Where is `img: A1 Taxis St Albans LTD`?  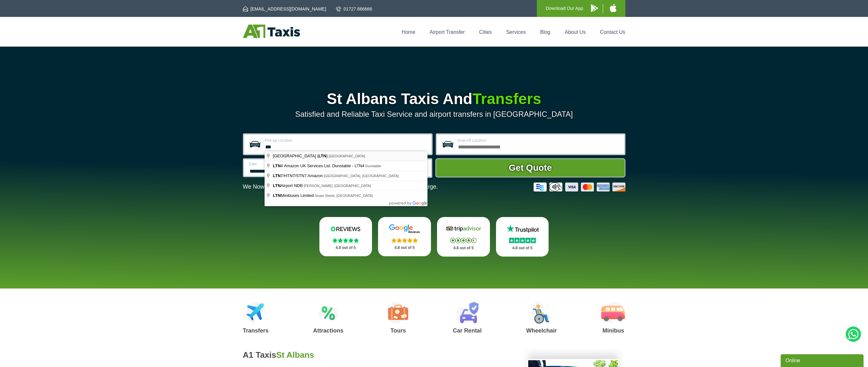 img: A1 Taxis St Albans LTD is located at coordinates (272, 31).